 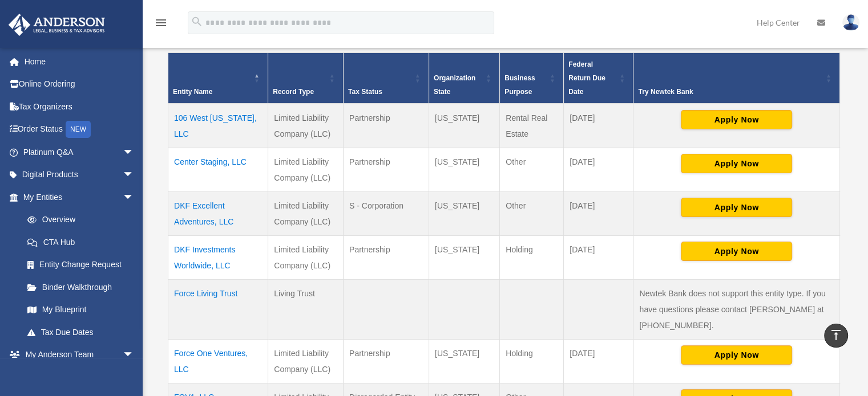 I want to click on span: Business Purpose, so click(x=519, y=85).